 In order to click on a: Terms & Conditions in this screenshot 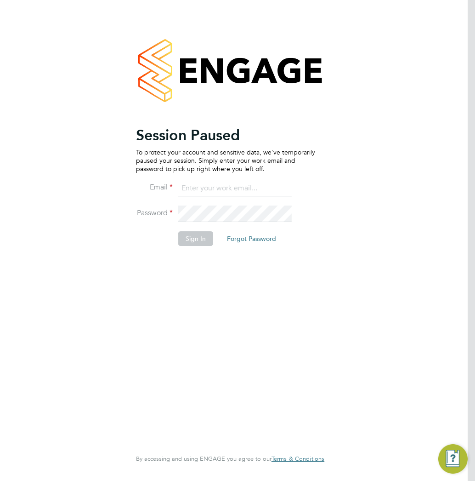, I will do `click(298, 458)`.